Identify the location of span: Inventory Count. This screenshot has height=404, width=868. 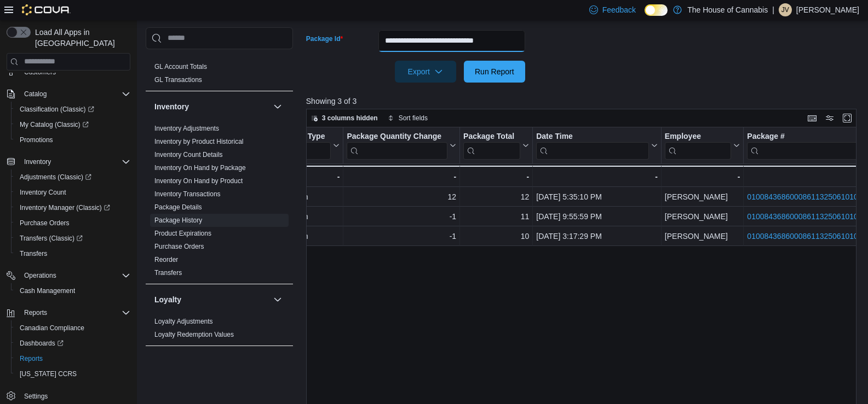
(43, 192).